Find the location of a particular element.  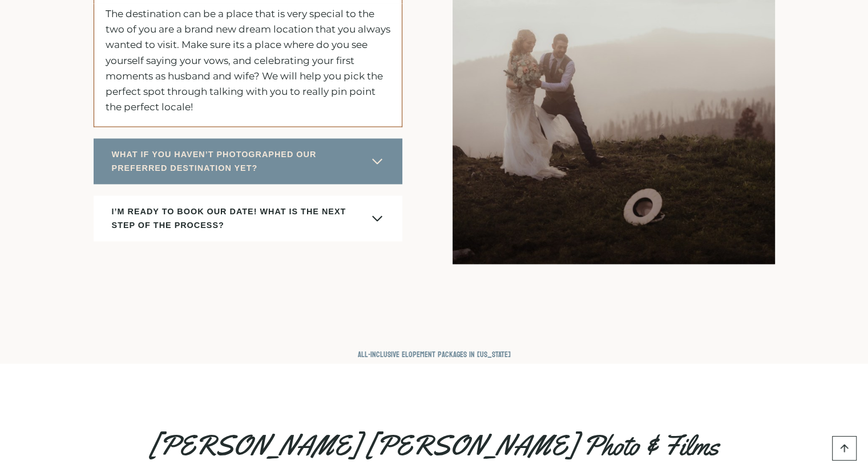

p: The destination can be a place that is very special to the two of you are a brand new dream locat... is located at coordinates (247, 60).